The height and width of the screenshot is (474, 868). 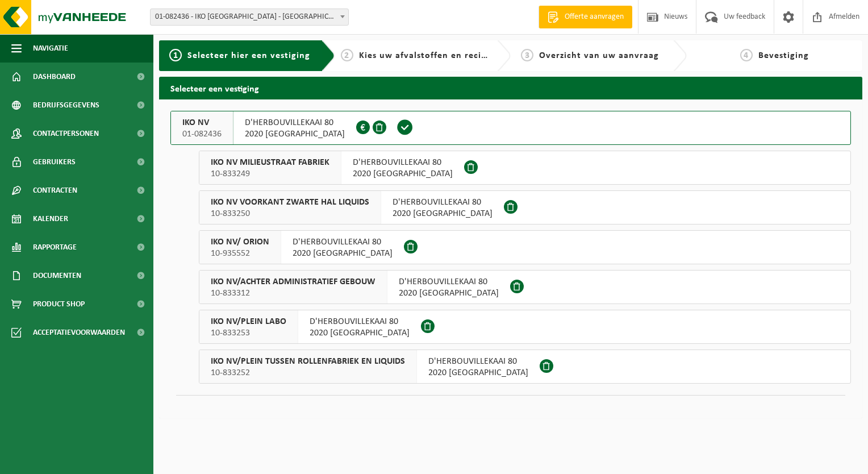 What do you see at coordinates (293, 293) in the screenshot?
I see `span: 10-833312` at bounding box center [293, 293].